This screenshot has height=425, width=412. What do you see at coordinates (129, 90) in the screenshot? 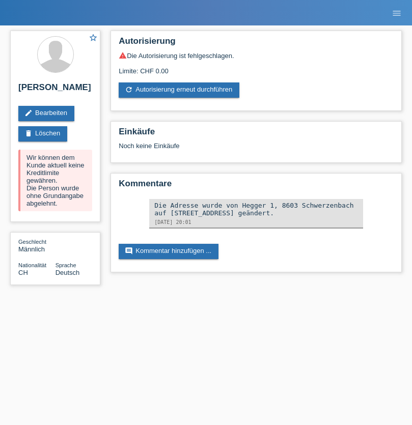
I see `i: refresh` at bounding box center [129, 90].